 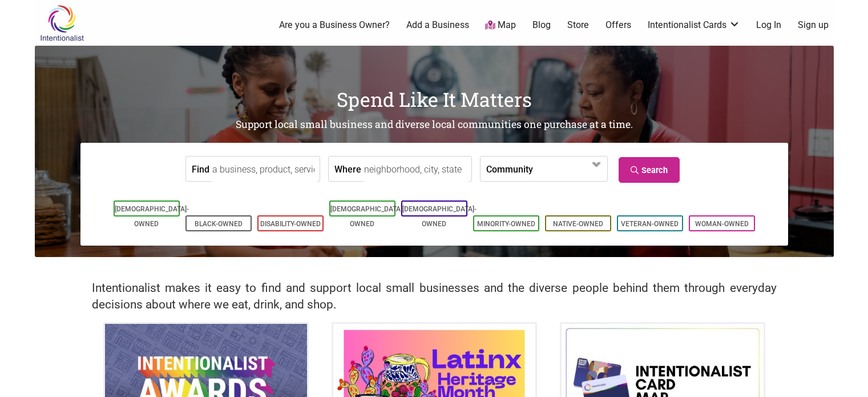 I want to click on a: Are you a Business Owner?, so click(x=334, y=25).